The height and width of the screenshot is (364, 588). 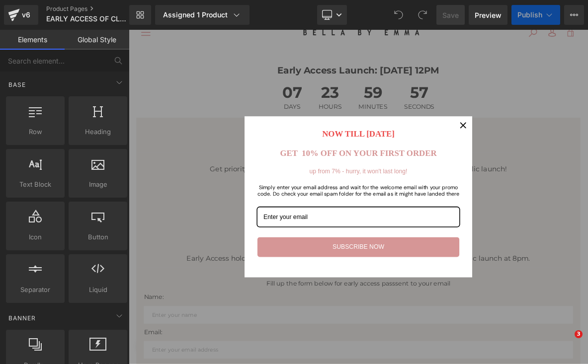 What do you see at coordinates (35, 132) in the screenshot?
I see `span: Row` at bounding box center [35, 132].